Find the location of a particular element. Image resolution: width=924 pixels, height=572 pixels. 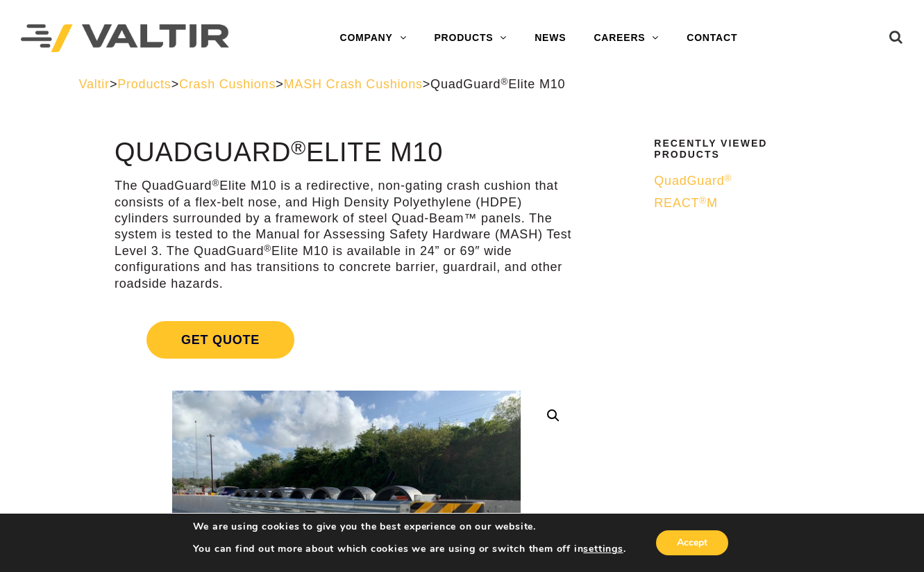

h2: Recently Viewed Products is located at coordinates (745, 149).